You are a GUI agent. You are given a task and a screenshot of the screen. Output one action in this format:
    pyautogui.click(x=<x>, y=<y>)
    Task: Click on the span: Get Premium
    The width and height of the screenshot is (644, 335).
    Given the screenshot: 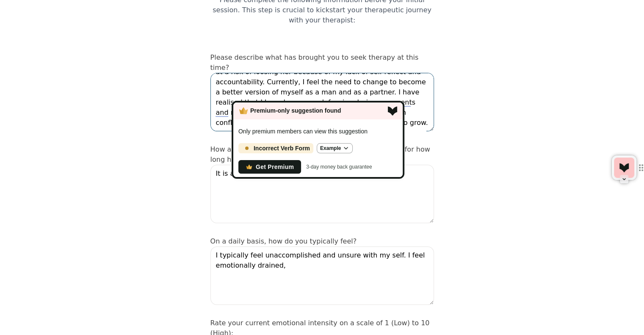 What is the action you would take?
    pyautogui.click(x=275, y=167)
    